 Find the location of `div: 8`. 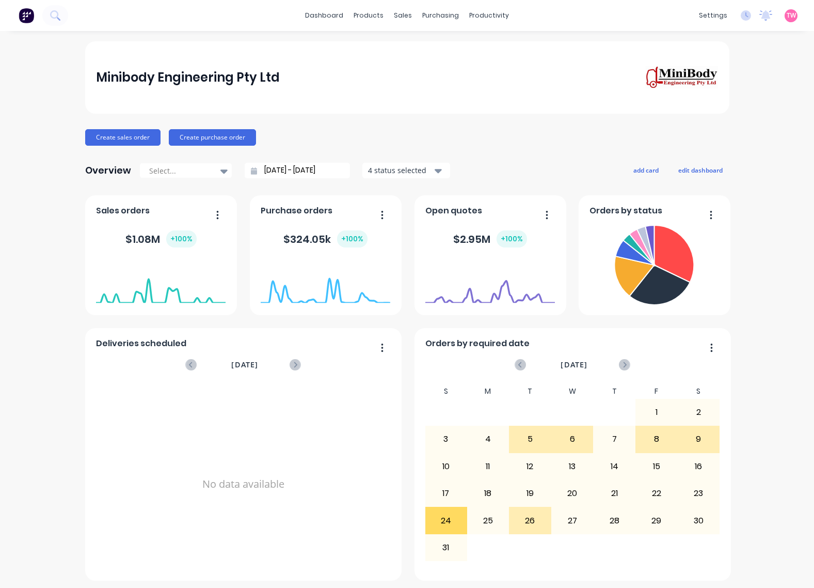

div: 8 is located at coordinates (657, 439).